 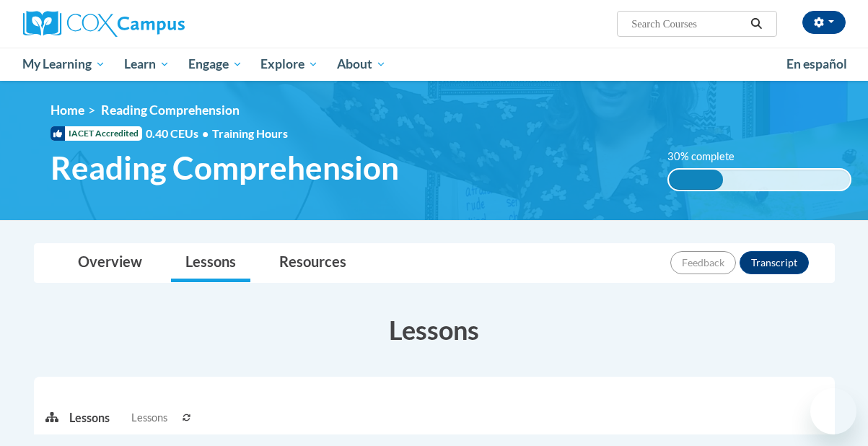 I want to click on a: En español, so click(x=817, y=64).